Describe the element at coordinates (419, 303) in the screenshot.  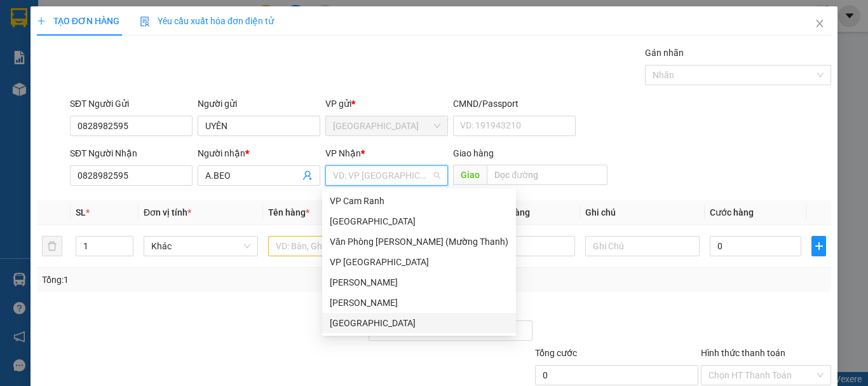
I see `div: Phạm Ngũ Lão` at that location.